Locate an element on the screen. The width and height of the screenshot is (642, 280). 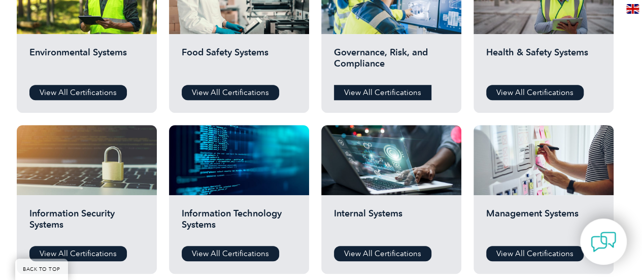
h2: Food Safety Systems is located at coordinates (239, 62).